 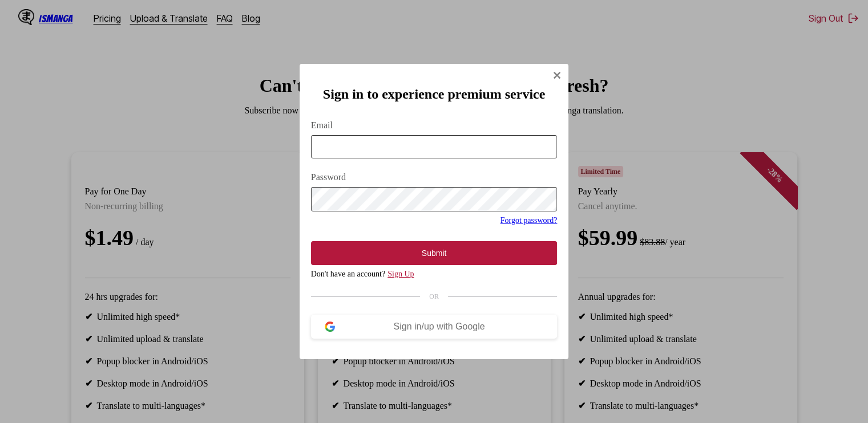 What do you see at coordinates (400, 274) in the screenshot?
I see `a: Sign Up` at bounding box center [400, 274].